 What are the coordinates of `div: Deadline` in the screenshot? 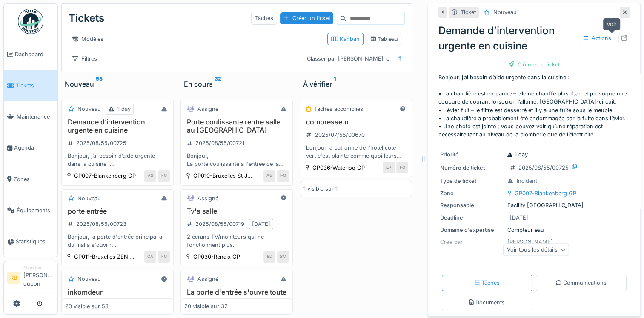 It's located at (472, 218).